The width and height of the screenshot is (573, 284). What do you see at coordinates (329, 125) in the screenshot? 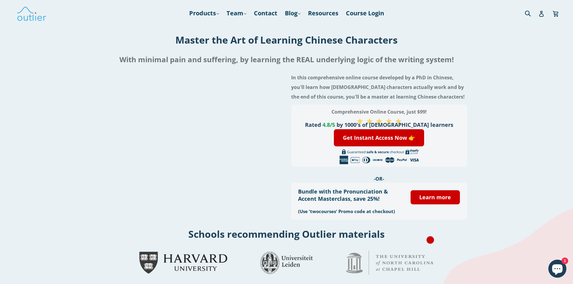
I see `span: 4.8/5` at bounding box center [329, 125].